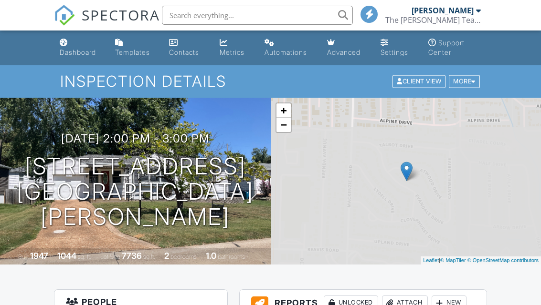 The width and height of the screenshot is (541, 305). What do you see at coordinates (132, 52) in the screenshot?
I see `div: Templates` at bounding box center [132, 52].